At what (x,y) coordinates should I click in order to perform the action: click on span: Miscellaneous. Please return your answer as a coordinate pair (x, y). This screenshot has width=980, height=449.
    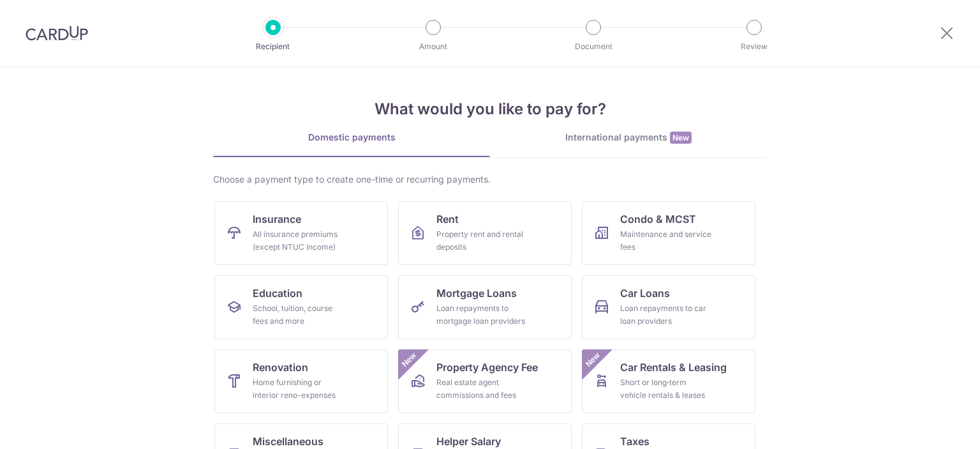
    Looking at the image, I should click on (288, 441).